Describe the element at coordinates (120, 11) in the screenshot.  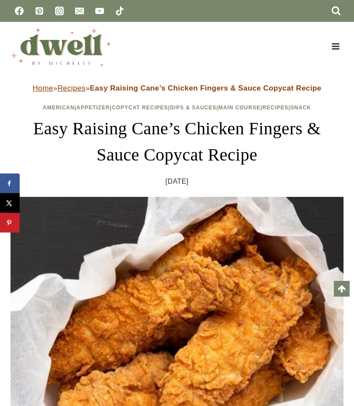
I see `a: TikTok` at that location.